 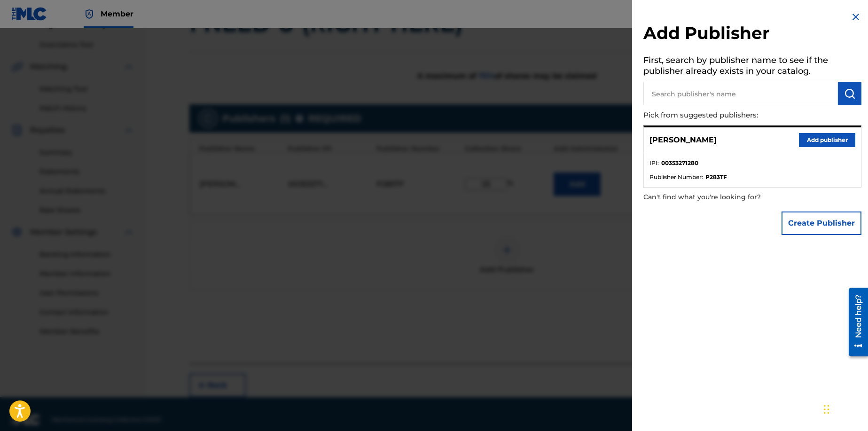 I want to click on strong: 00353271280, so click(x=679, y=163).